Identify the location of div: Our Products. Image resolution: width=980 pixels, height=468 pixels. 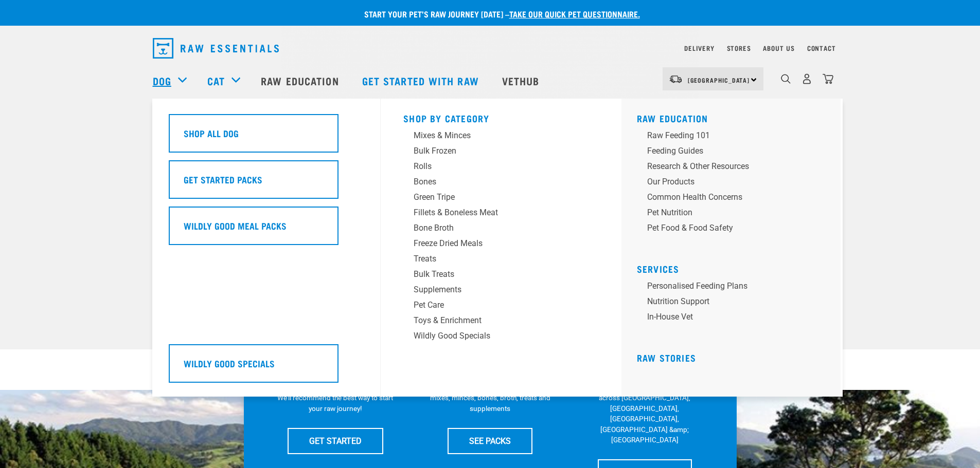
(727, 182).